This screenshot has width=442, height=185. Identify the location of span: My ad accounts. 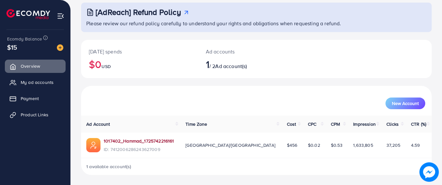
(37, 82).